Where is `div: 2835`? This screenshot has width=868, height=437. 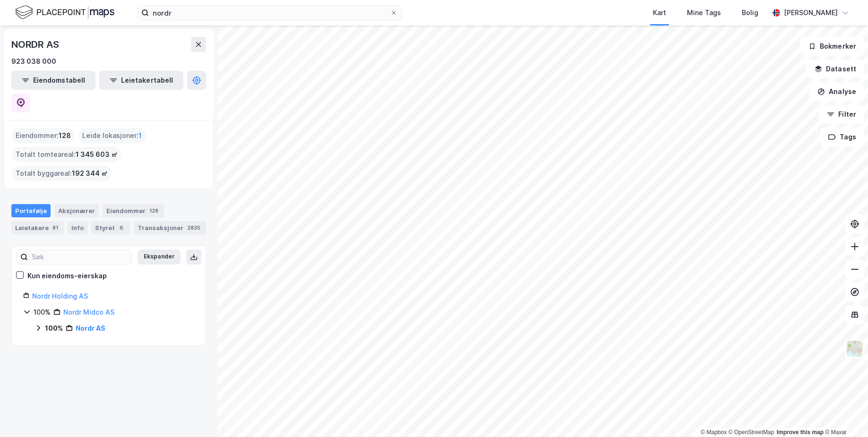
div: 2835 is located at coordinates (194, 227).